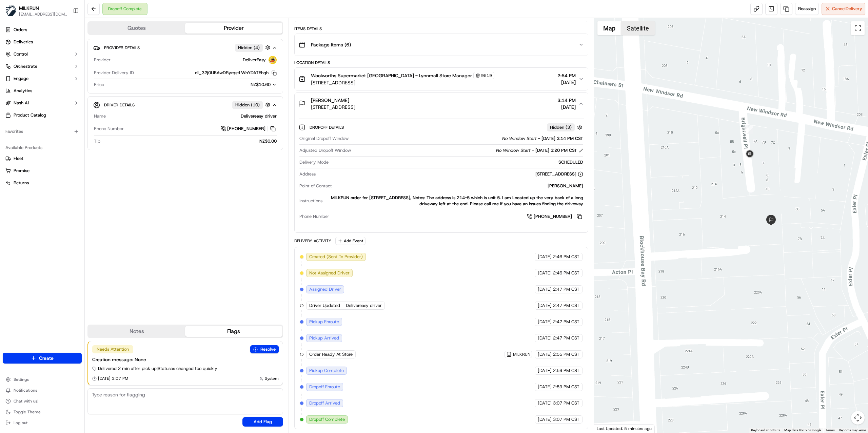 The width and height of the screenshot is (868, 433). I want to click on span: Point of Contact, so click(315, 186).